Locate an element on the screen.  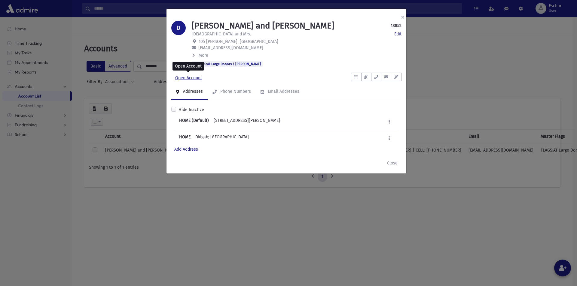
b: HOME is located at coordinates (185, 138).